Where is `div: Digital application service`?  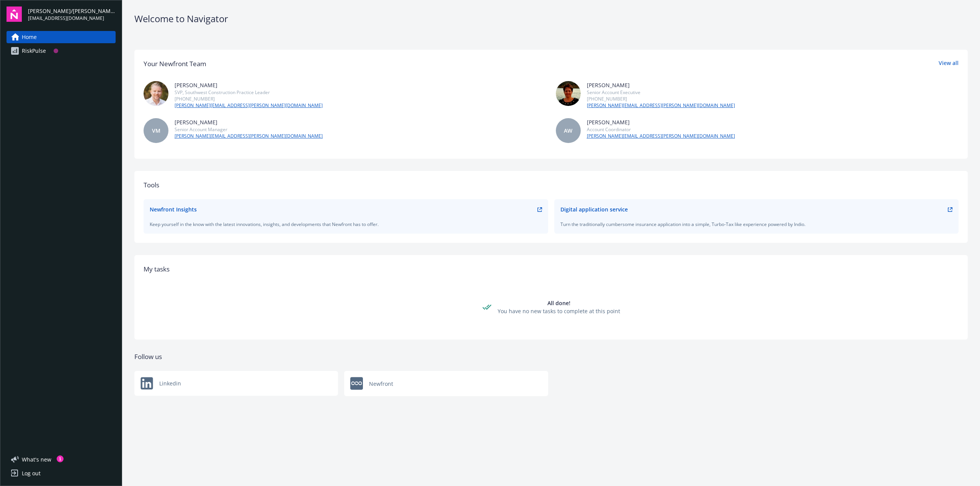
div: Digital application service is located at coordinates (594, 209).